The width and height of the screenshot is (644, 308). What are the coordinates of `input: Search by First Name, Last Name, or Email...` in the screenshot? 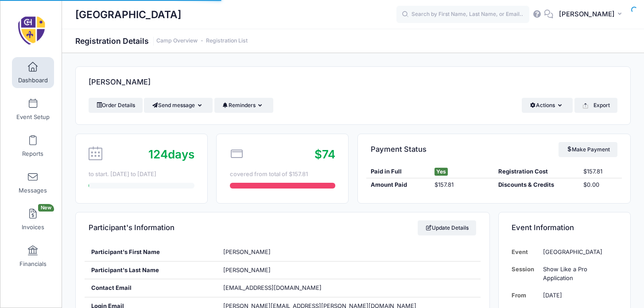 It's located at (463, 15).